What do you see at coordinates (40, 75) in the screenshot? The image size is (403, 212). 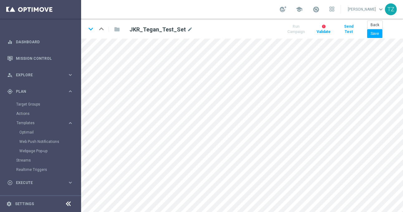 I see `div: person_search Explore keyboard_arrow_right` at bounding box center [40, 75].